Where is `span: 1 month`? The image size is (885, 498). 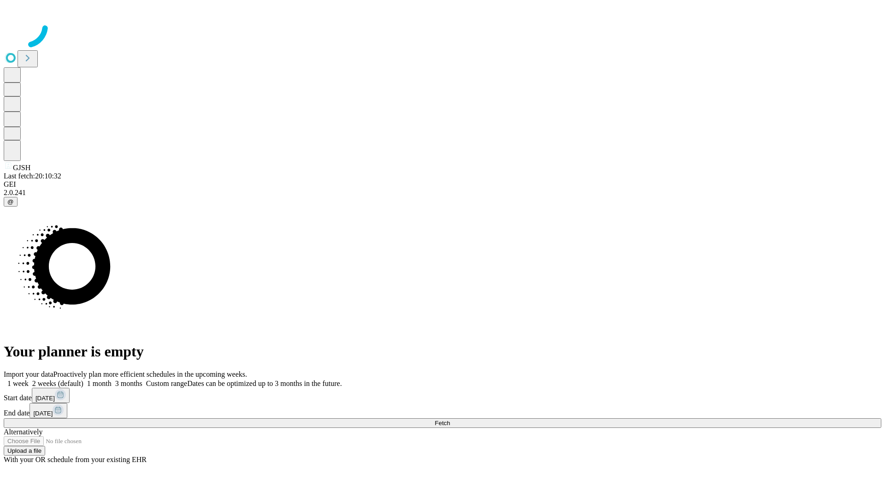
span: 1 month is located at coordinates (99, 383).